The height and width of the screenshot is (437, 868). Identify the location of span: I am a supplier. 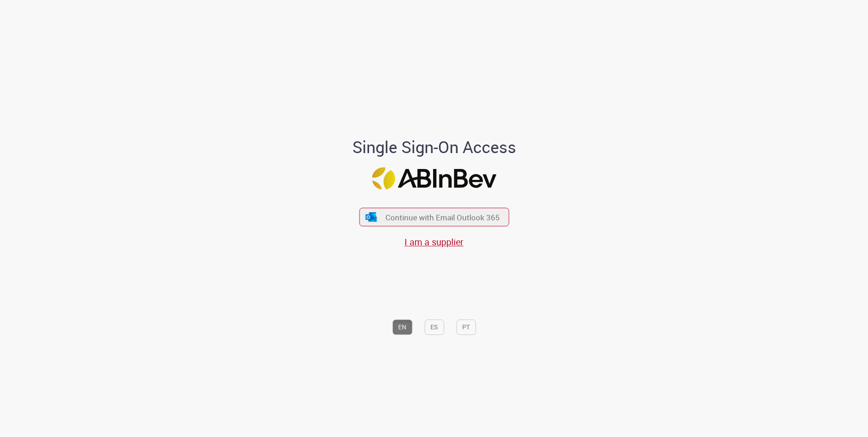
(434, 242).